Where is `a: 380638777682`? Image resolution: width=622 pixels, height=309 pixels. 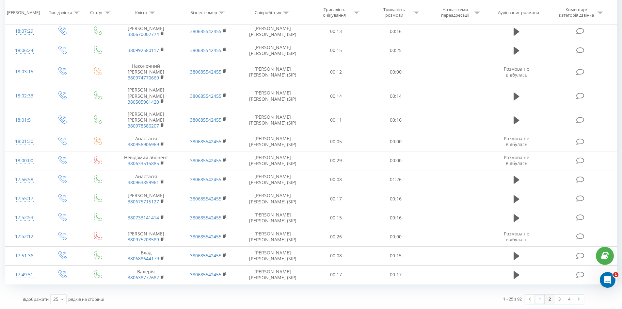 a: 380638777682 is located at coordinates (143, 277).